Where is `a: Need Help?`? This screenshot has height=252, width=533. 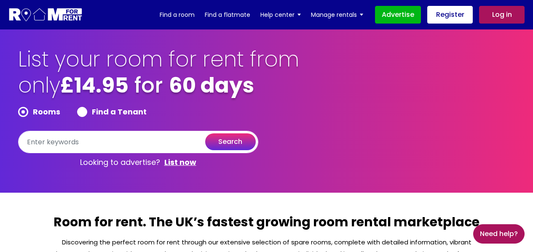
a: Need Help? is located at coordinates (499, 234).